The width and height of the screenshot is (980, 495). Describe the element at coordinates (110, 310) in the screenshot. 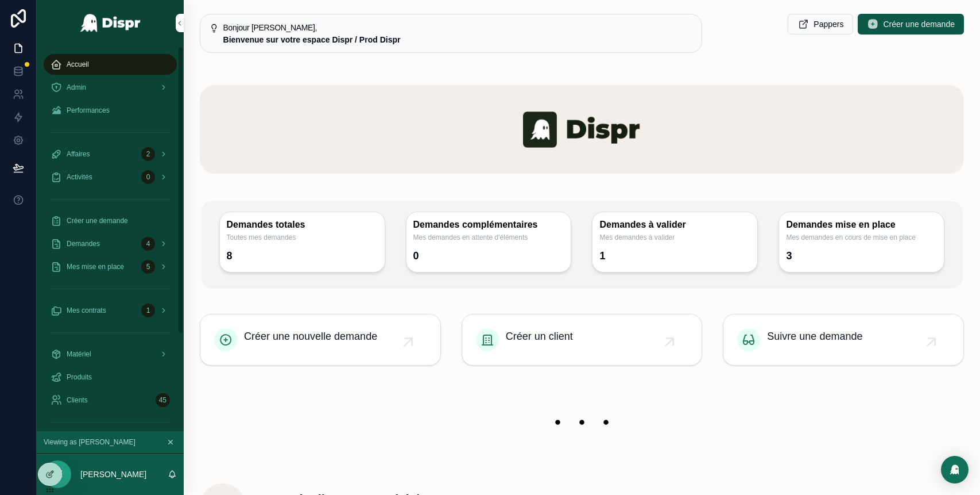

I see `a: Mes contrats1` at that location.